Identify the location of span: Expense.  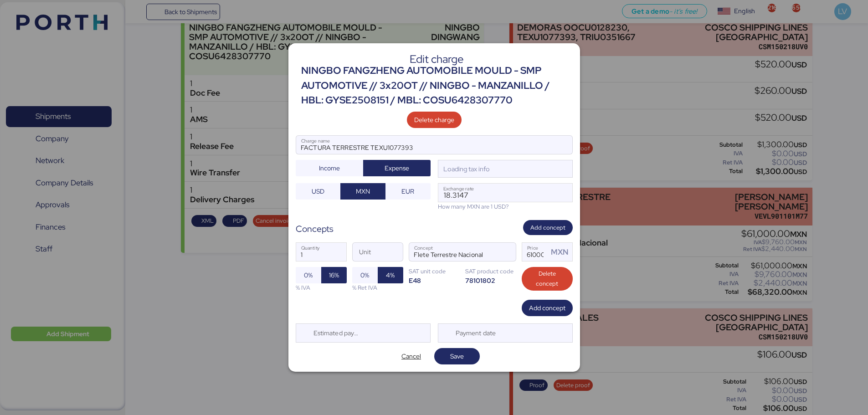
(397, 168).